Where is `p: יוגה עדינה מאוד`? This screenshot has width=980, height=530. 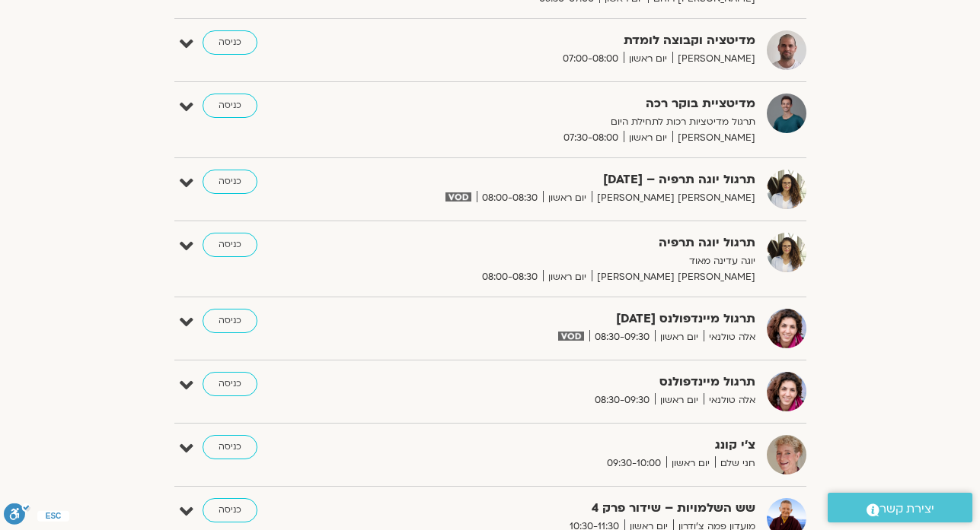 p: יוגה עדינה מאוד is located at coordinates (569, 261).